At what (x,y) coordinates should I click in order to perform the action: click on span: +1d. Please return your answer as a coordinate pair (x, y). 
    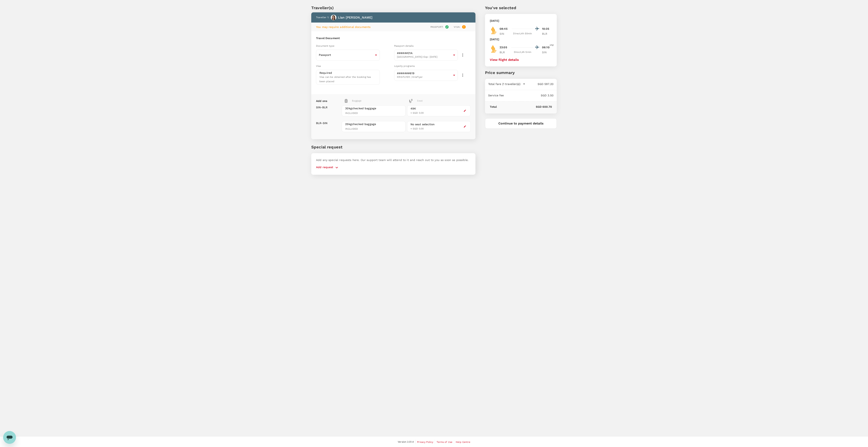
    Looking at the image, I should click on (552, 45).